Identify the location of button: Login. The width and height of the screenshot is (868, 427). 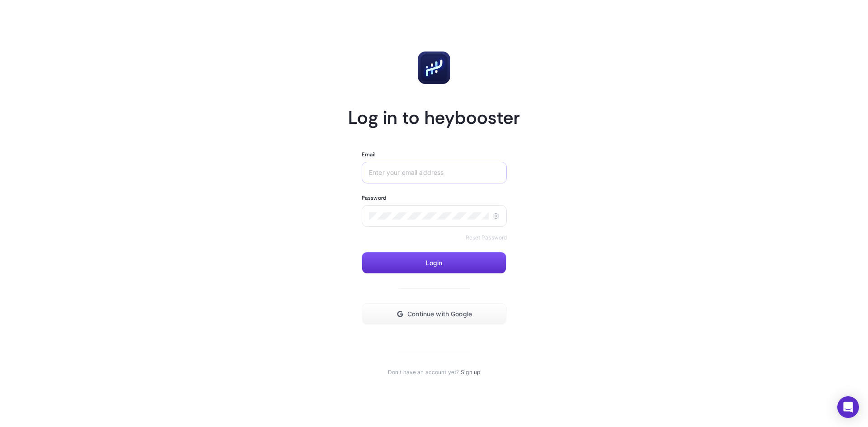
(434, 263).